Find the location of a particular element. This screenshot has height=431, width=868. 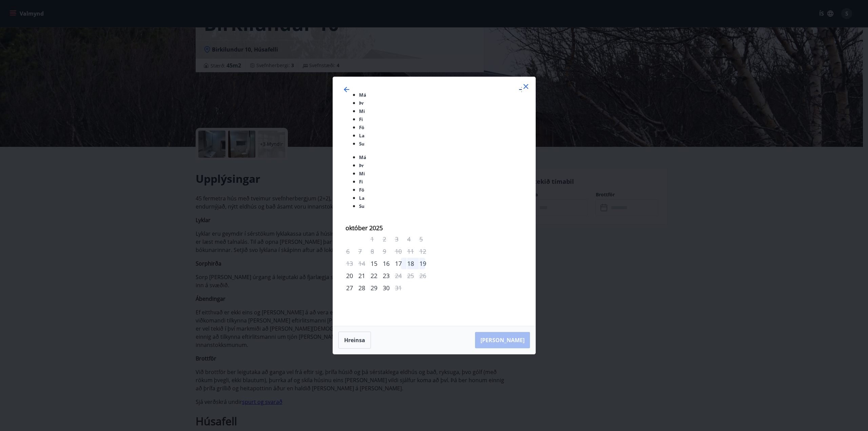

td: Not available. laugardagur, 25. október 2025 is located at coordinates (413, 276).